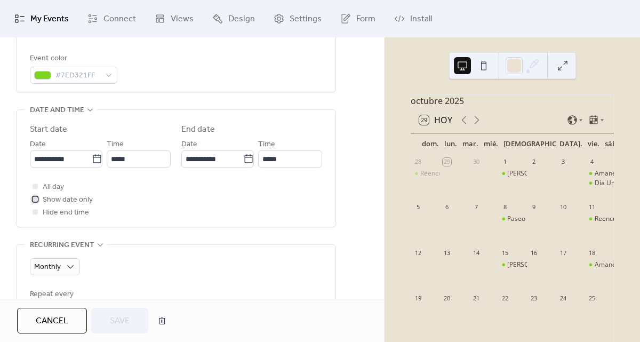 The height and width of the screenshot is (342, 640). What do you see at coordinates (592, 298) in the screenshot?
I see `div: 25` at bounding box center [592, 298].